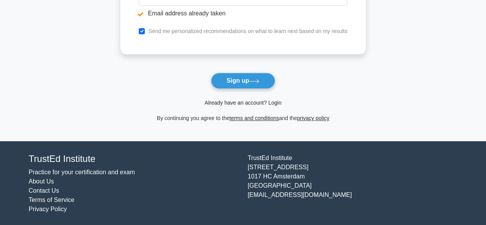  What do you see at coordinates (254, 118) in the screenshot?
I see `a: terms and conditions` at bounding box center [254, 118].